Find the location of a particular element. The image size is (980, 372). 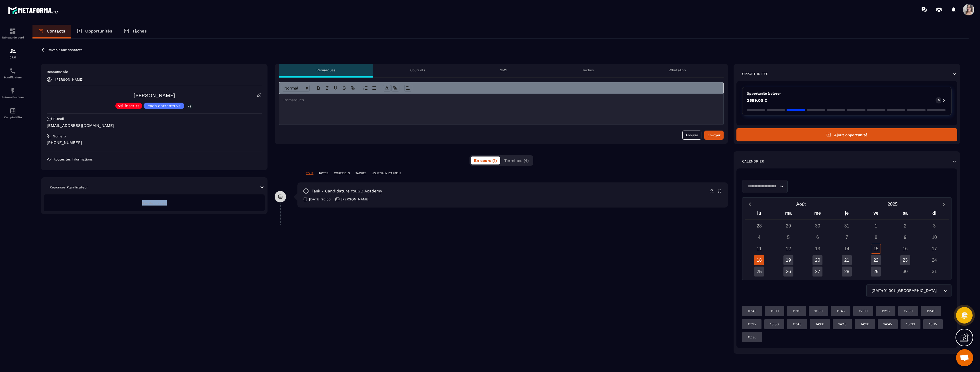

div: 8 is located at coordinates (876, 237).